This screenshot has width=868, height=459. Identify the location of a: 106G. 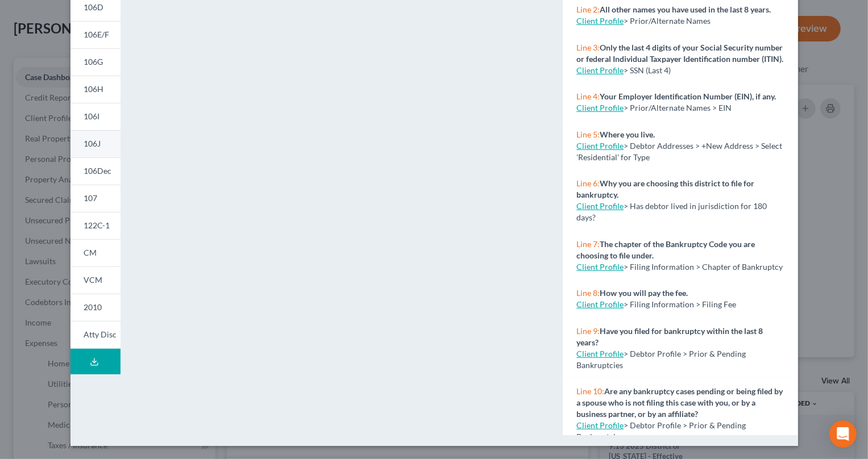
(95, 62).